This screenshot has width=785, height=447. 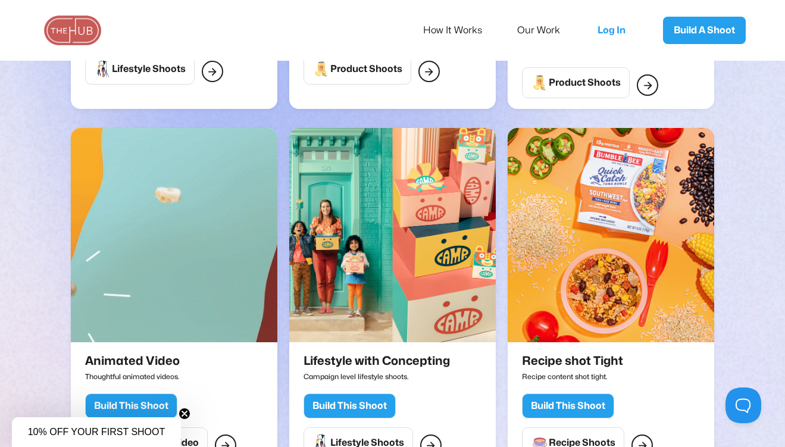 I want to click on a: Lifestyle with Concepting, so click(x=392, y=241).